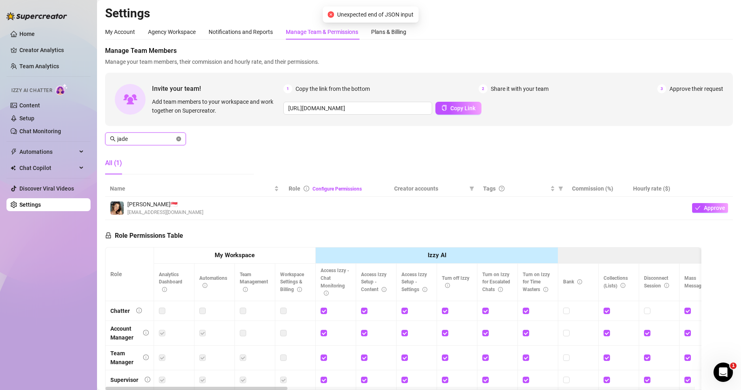 The height and width of the screenshot is (390, 741). What do you see at coordinates (322, 32) in the screenshot?
I see `div: Manage Team & Permissions` at bounding box center [322, 32].